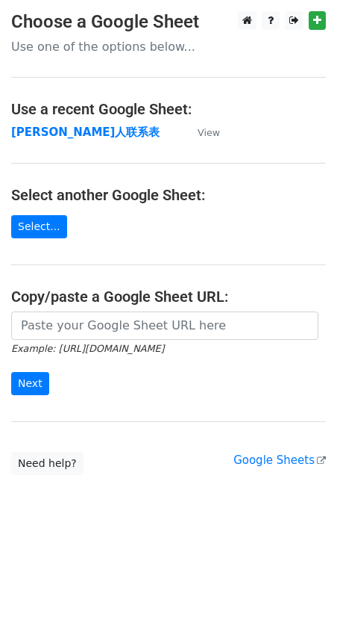 Image resolution: width=337 pixels, height=644 pixels. I want to click on a: Google Sheets, so click(279, 460).